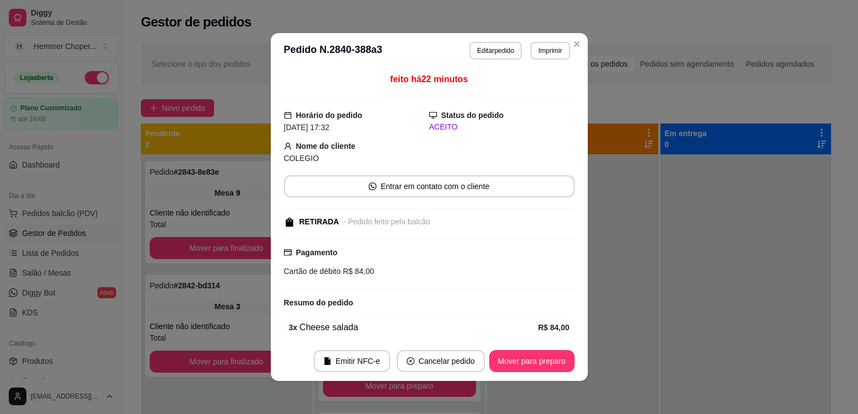 This screenshot has height=414, width=858. Describe the element at coordinates (302, 158) in the screenshot. I see `span: COLEGIO` at that location.